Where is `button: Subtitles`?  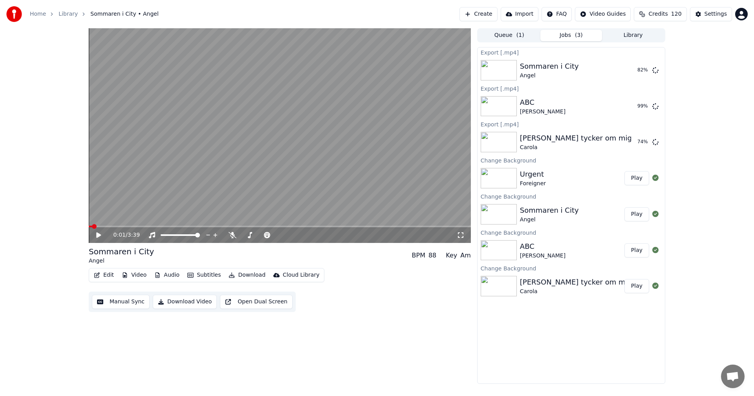
button: Subtitles is located at coordinates (204, 275).